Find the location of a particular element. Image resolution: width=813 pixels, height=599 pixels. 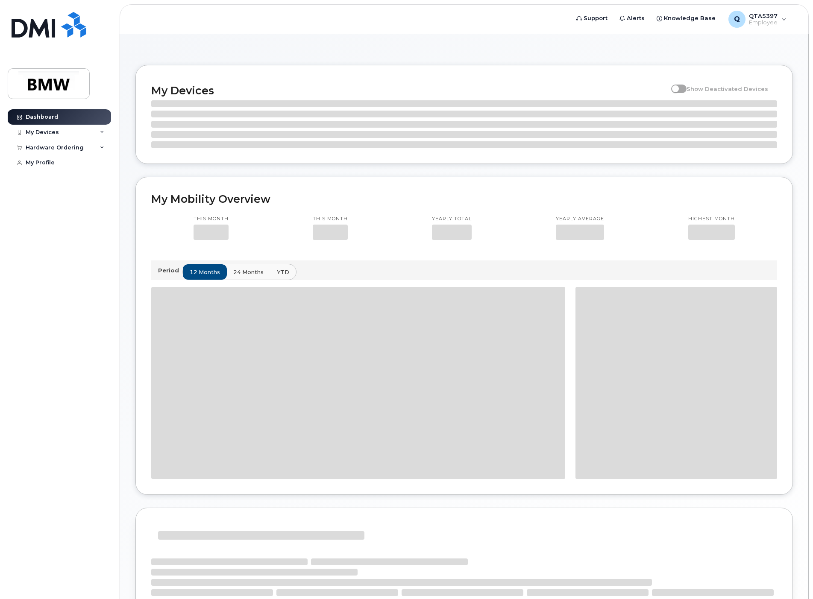

h2: My Mobility Overview is located at coordinates (464, 199).